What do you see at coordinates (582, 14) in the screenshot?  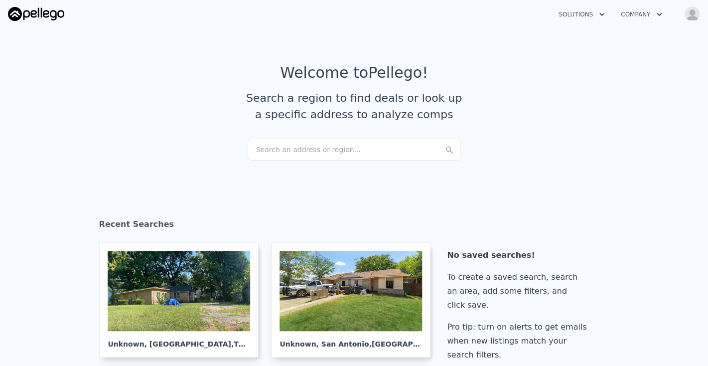 I see `button: Solutions` at bounding box center [582, 14].